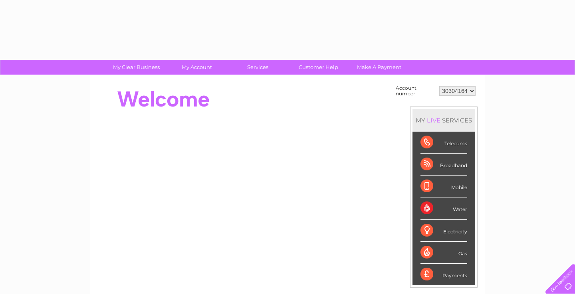 This screenshot has width=575, height=294. I want to click on div: Mobile, so click(444, 187).